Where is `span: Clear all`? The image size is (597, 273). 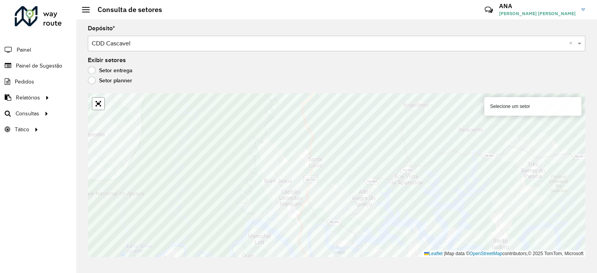 span: Clear all is located at coordinates (572, 44).